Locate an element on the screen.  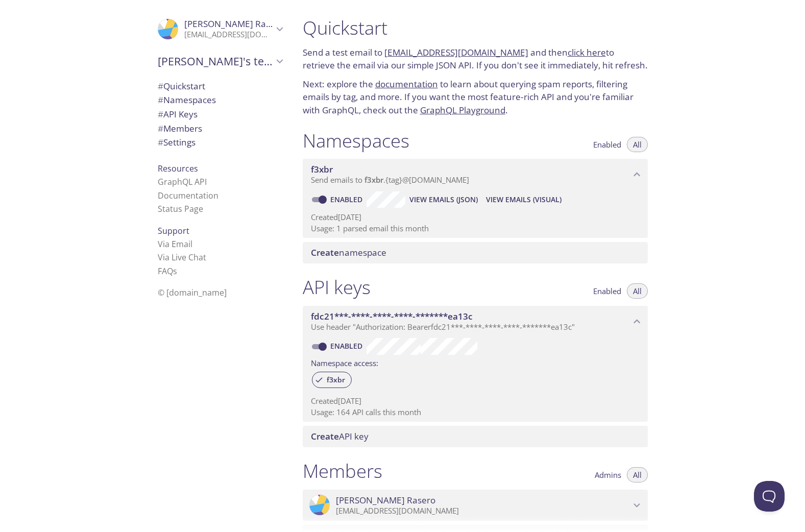
div: Namespaces is located at coordinates (220, 100).